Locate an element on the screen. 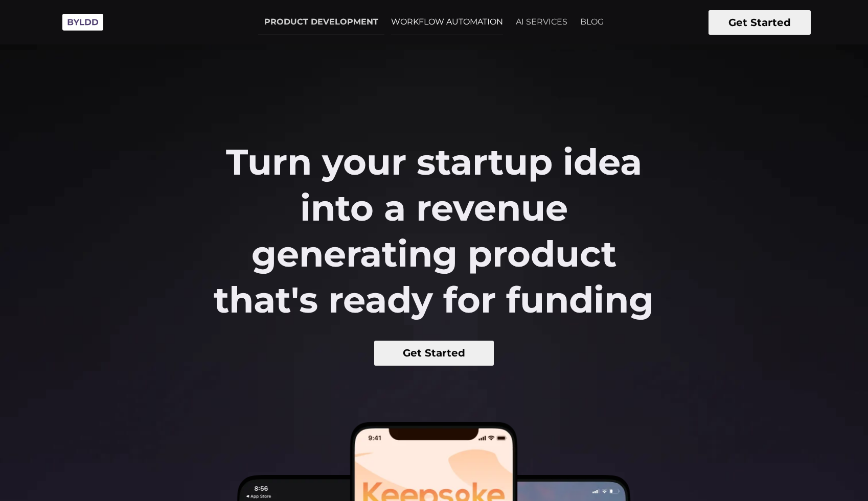 The height and width of the screenshot is (501, 868). h2: Turn your startup idea into a revenue generating product that's ready for funding is located at coordinates (434, 231).